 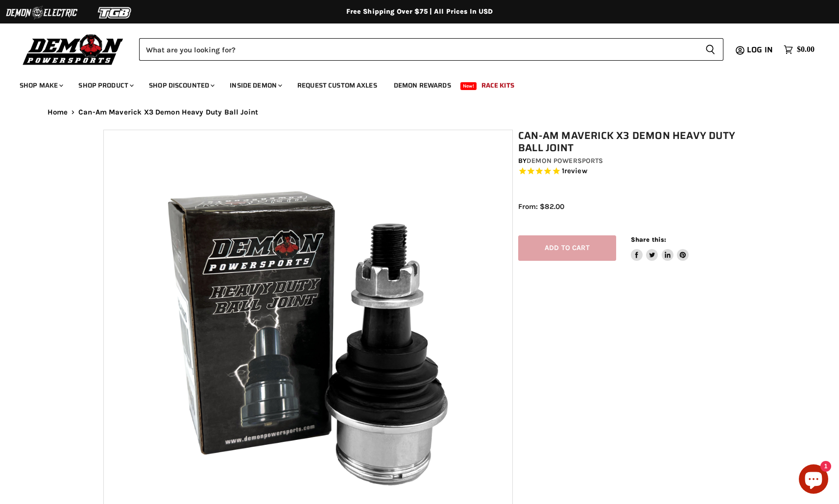 I want to click on span: $0.00, so click(x=806, y=50).